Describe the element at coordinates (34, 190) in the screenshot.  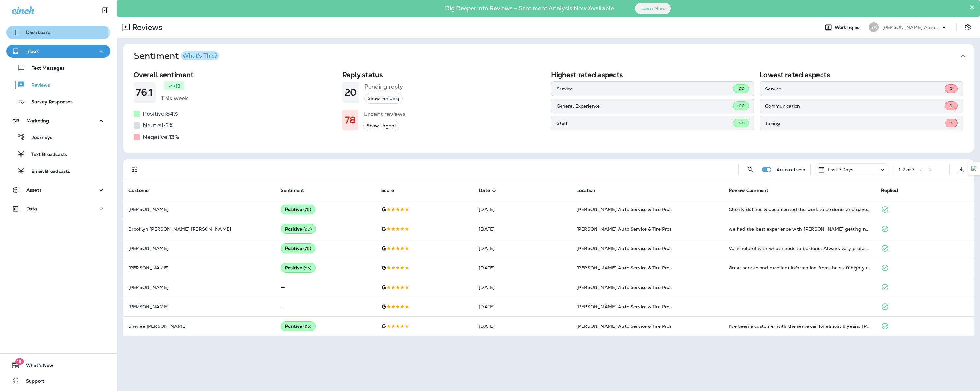
I see `p: Assets` at that location.